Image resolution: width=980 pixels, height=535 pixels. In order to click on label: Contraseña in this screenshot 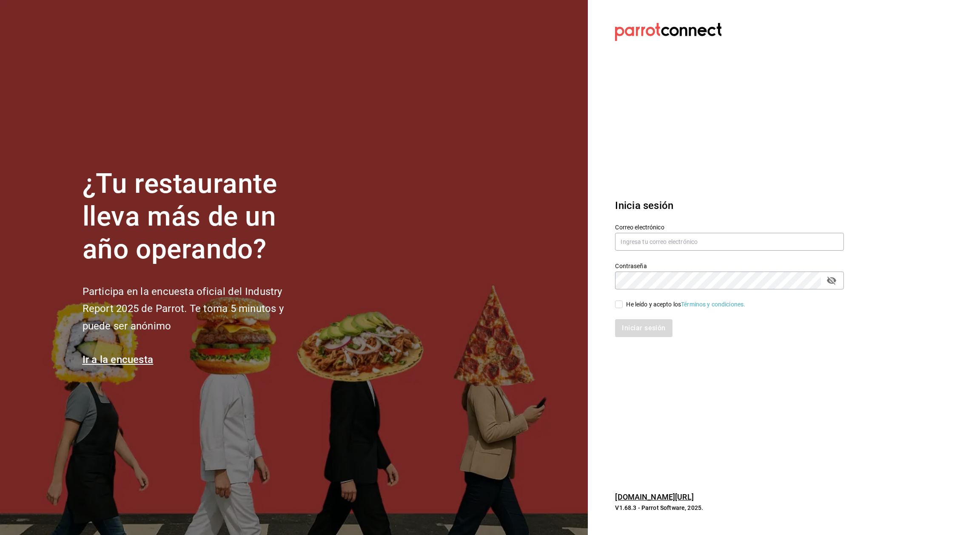, I will do `click(730, 266)`.